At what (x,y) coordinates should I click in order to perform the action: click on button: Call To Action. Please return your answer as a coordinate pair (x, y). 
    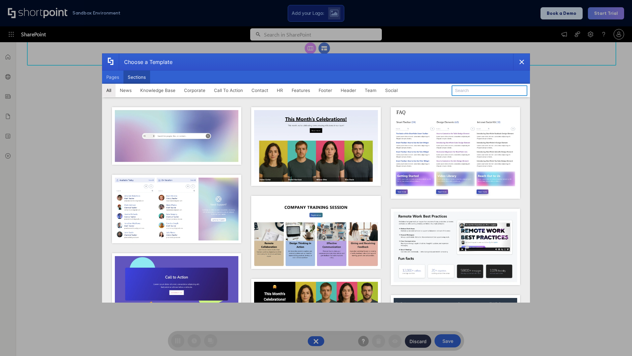
    Looking at the image, I should click on (229, 90).